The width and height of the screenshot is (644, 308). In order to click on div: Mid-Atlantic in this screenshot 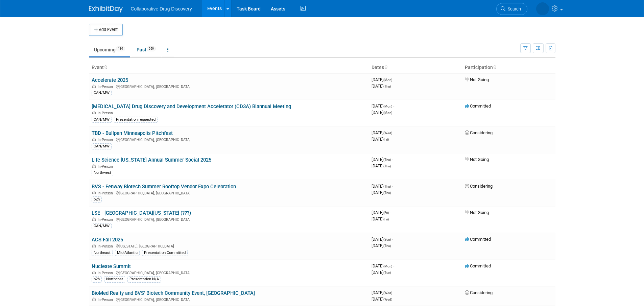, I will do `click(127, 253)`.